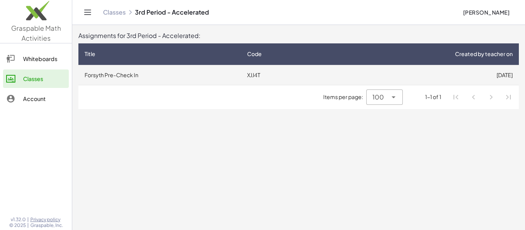  I want to click on div: Classes, so click(44, 79).